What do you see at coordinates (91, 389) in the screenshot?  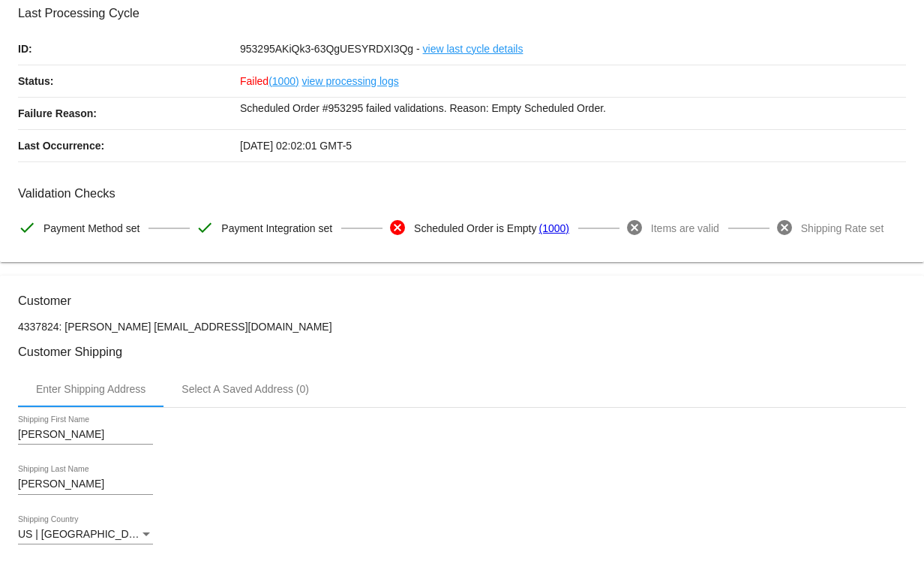 I see `div: Enter Shipping Address` at bounding box center [91, 389].